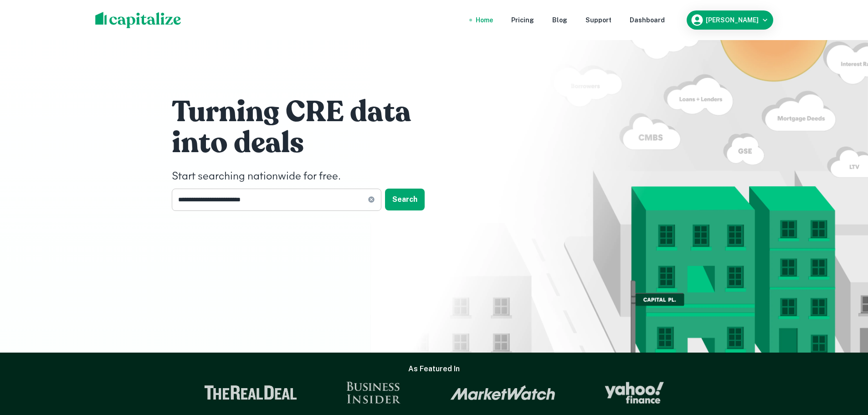  Describe the element at coordinates (598, 20) in the screenshot. I see `div: Support` at that location.